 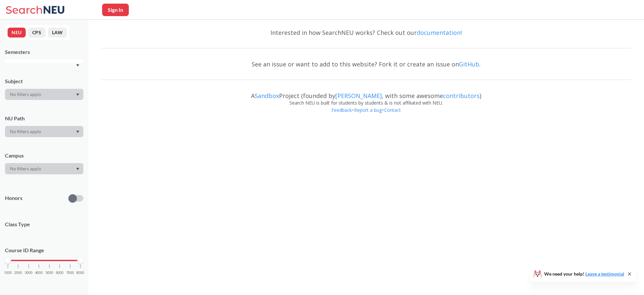 What do you see at coordinates (38, 273) in the screenshot?
I see `span: 4000` at bounding box center [38, 273].